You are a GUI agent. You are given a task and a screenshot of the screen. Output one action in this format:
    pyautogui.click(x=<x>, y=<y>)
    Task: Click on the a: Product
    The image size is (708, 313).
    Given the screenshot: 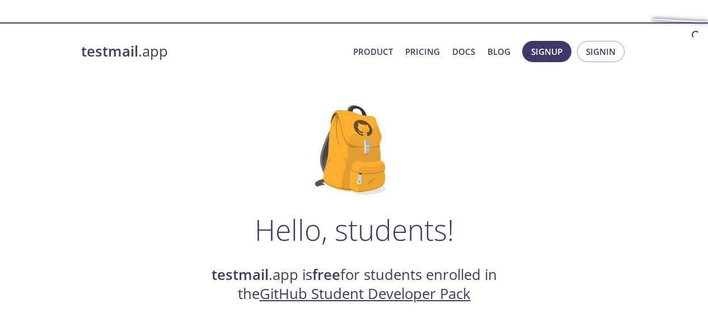 What is the action you would take?
    pyautogui.click(x=373, y=51)
    